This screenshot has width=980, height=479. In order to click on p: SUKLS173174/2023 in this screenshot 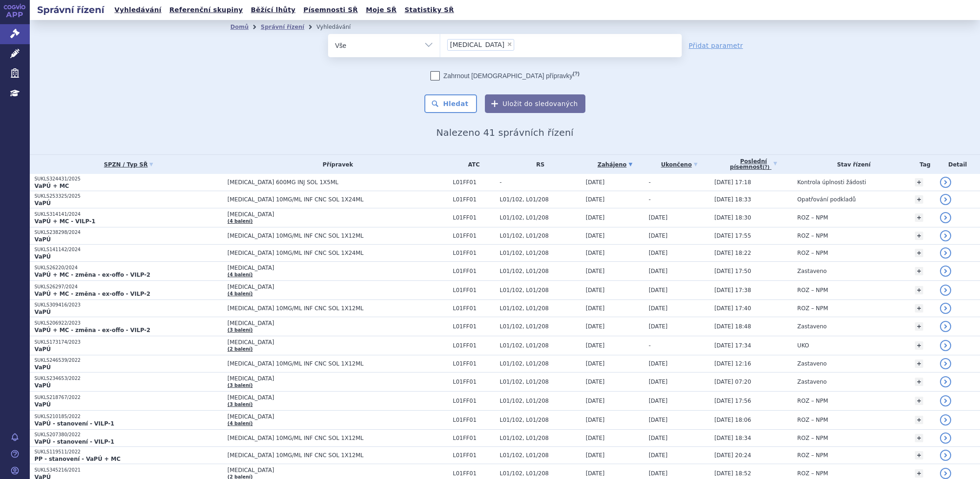, I will do `click(129, 342)`.